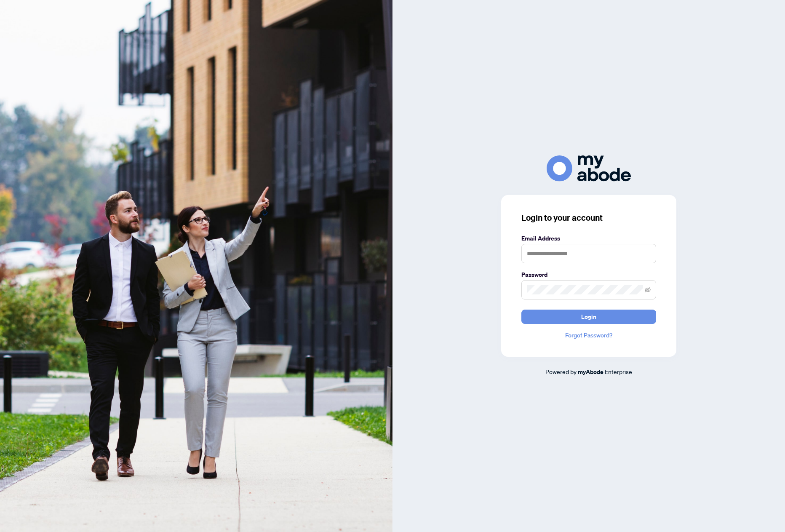 This screenshot has width=785, height=532. Describe the element at coordinates (648, 290) in the screenshot. I see `span: eye-invisible` at that location.